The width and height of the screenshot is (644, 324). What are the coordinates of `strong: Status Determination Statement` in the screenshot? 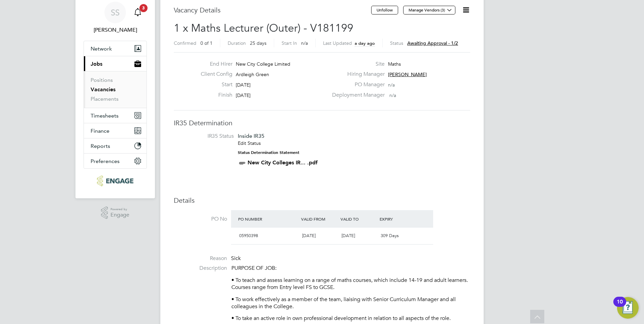 It's located at (269, 152).